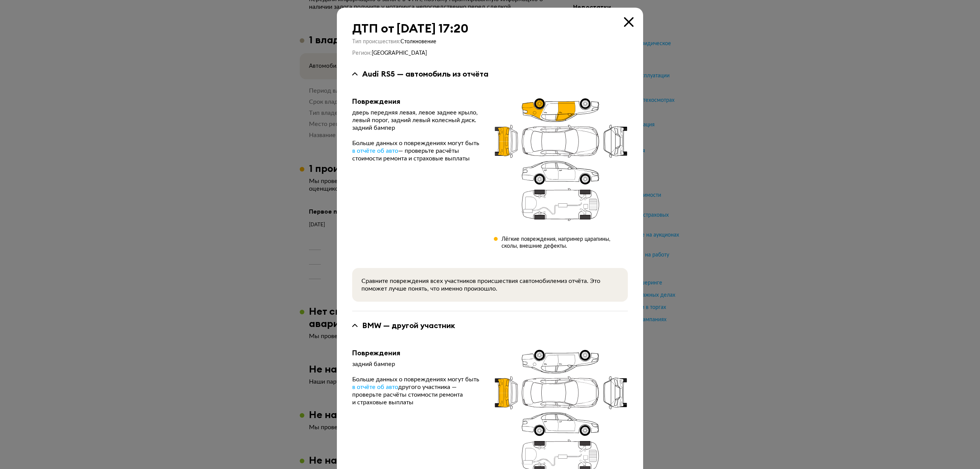 The image size is (980, 469). What do you see at coordinates (417, 151) in the screenshot?
I see `div: Больше данных о повреждениях могут быть — проверьте расчёты стоимости ремонта и страховые выплаты` at bounding box center [417, 151].